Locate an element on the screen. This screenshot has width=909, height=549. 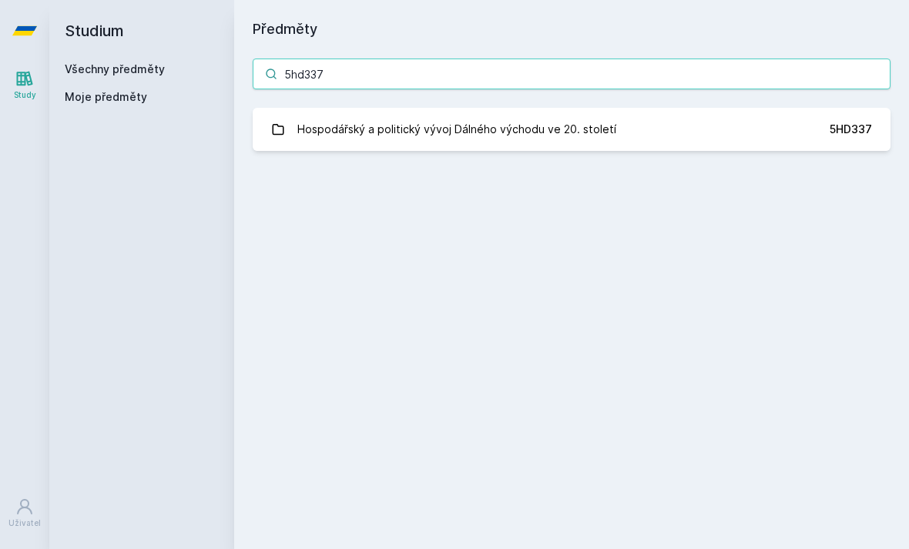
a: Všechny předměty is located at coordinates (115, 69).